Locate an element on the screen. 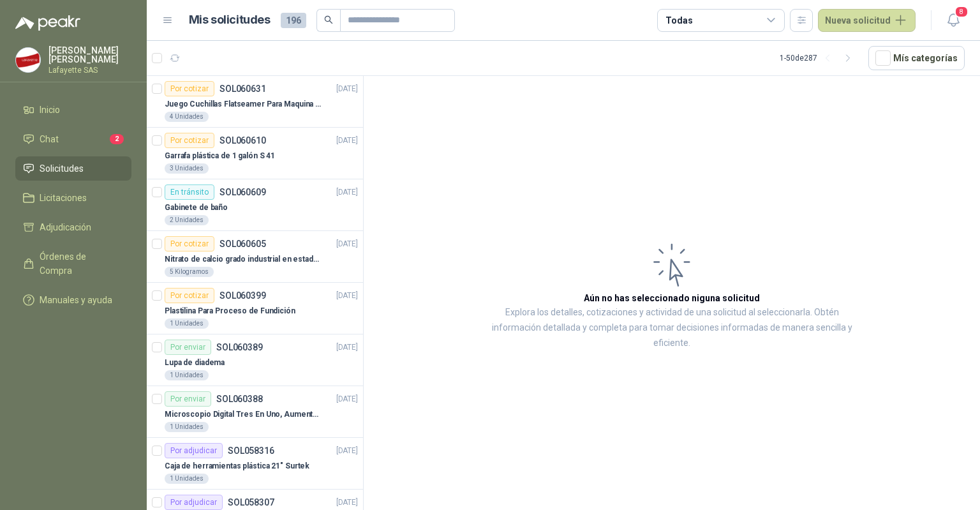 The width and height of the screenshot is (980, 510). span: Solicitudes is located at coordinates (61, 168).